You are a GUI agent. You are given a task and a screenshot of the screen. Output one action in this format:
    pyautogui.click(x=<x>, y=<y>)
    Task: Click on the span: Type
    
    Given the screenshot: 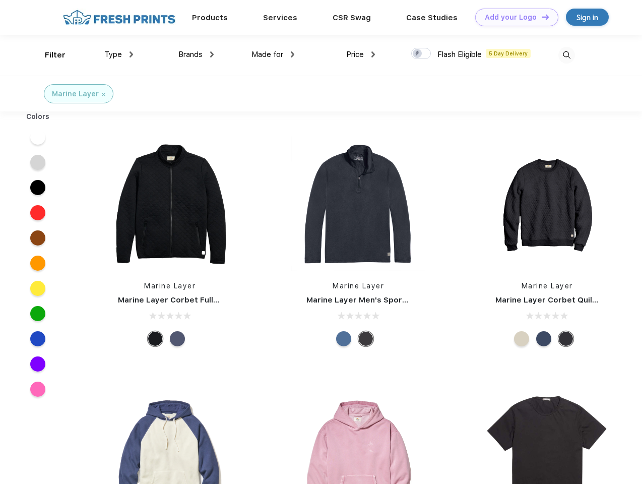 What is the action you would take?
    pyautogui.click(x=113, y=54)
    